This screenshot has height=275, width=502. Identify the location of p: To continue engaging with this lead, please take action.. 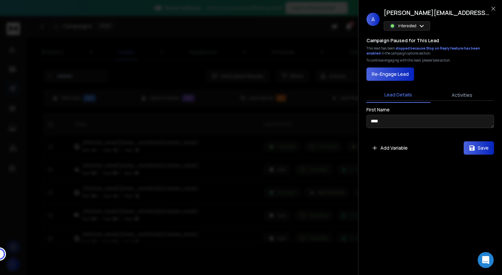
(408, 60).